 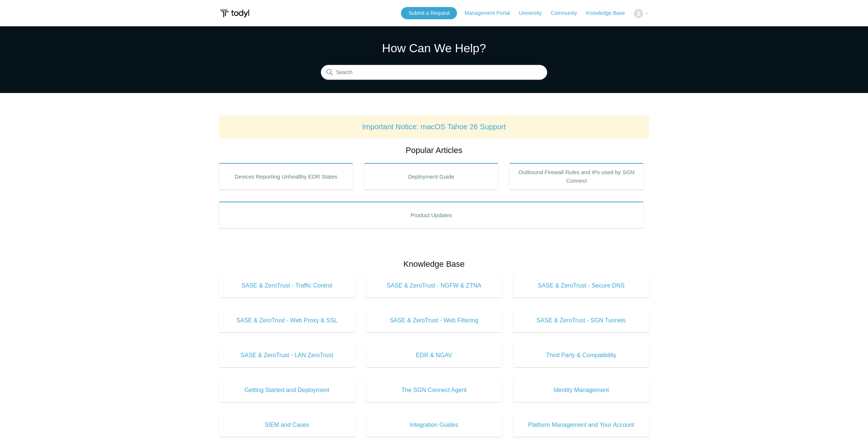 I want to click on span: SASE & ZeroTrust - Web Filtering, so click(x=434, y=321).